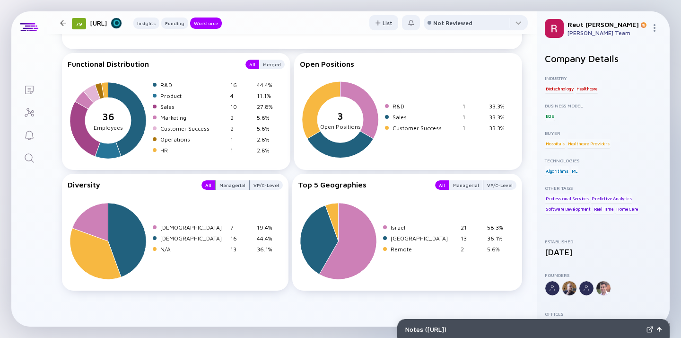 This screenshot has height=338, width=681. Describe the element at coordinates (472, 227) in the screenshot. I see `div: 21` at that location.